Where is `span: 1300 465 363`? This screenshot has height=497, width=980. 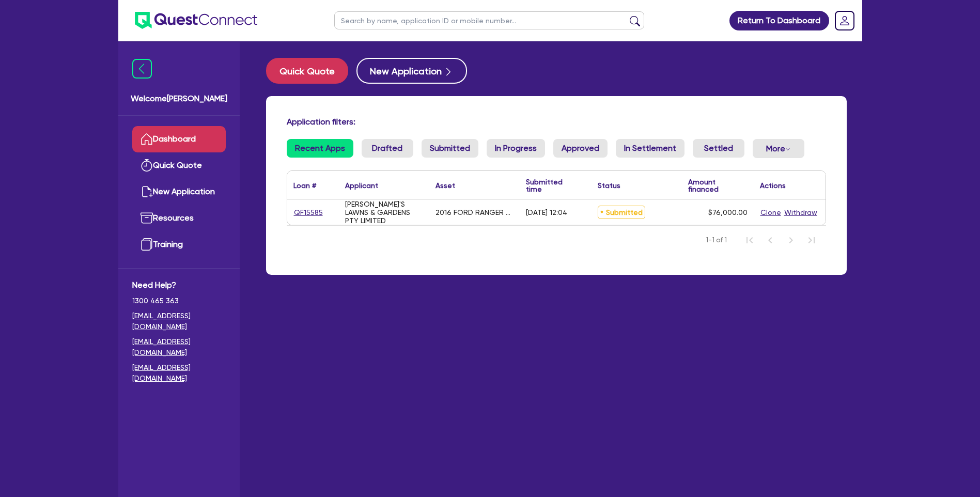
span: 1300 465 363 is located at coordinates (179, 301).